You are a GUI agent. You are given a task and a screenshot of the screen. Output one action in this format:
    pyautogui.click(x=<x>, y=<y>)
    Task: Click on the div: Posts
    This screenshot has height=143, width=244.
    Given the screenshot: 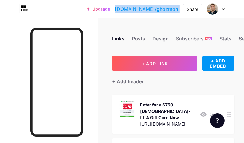 What is the action you would take?
    pyautogui.click(x=138, y=40)
    